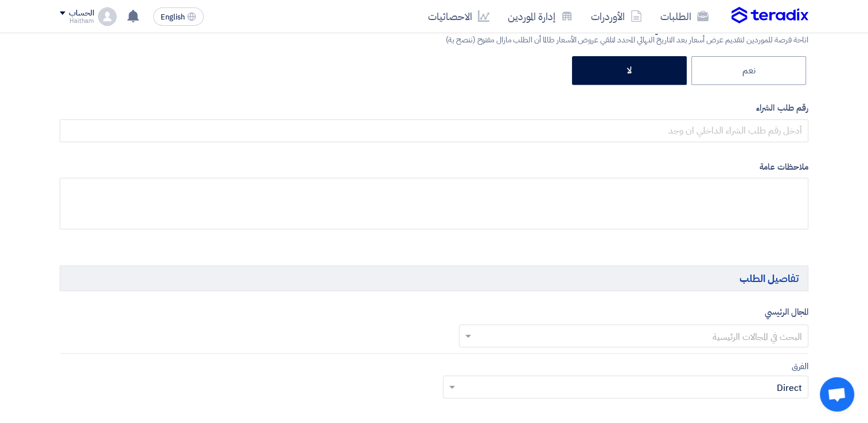  What do you see at coordinates (629, 71) in the screenshot?
I see `label: لا` at bounding box center [629, 71].